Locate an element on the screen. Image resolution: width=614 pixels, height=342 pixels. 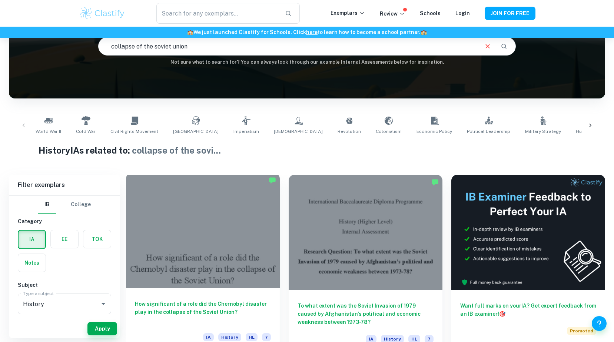
span: Civil Rights Movement is located at coordinates (134, 132).